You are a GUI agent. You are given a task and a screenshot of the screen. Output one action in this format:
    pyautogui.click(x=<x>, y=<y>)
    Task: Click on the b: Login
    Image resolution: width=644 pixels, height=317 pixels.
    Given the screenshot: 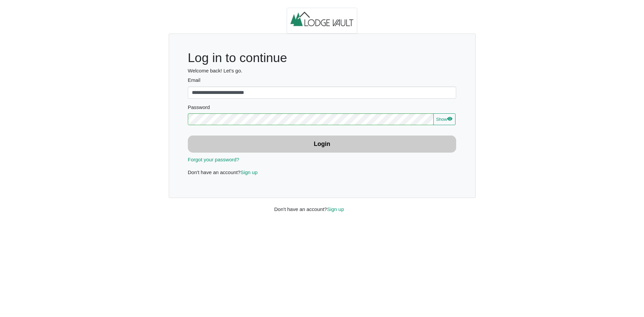 What is the action you would take?
    pyautogui.click(x=322, y=144)
    